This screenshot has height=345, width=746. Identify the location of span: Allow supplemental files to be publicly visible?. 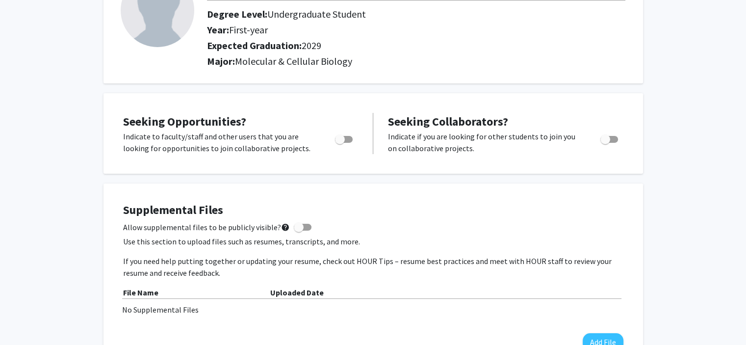
(207, 227).